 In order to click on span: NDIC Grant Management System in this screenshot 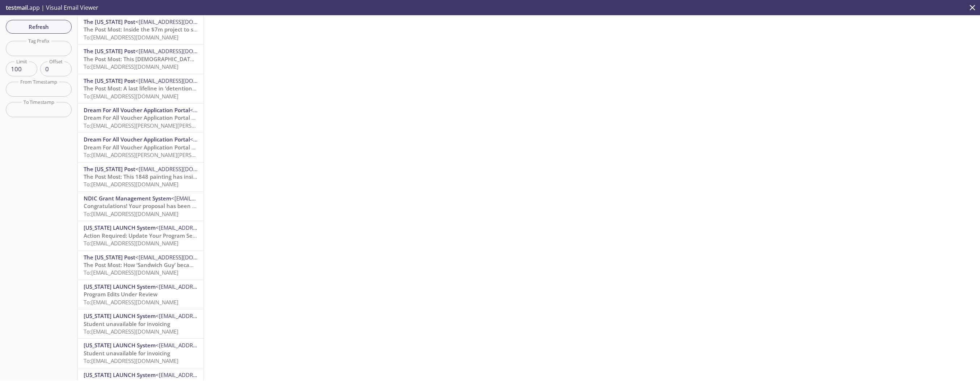, I will do `click(127, 198)`.